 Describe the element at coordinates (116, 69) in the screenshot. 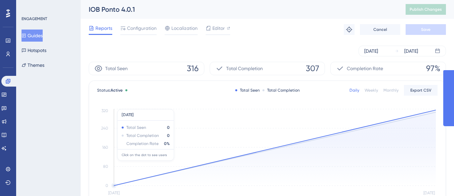

I see `span: Total Seen` at that location.